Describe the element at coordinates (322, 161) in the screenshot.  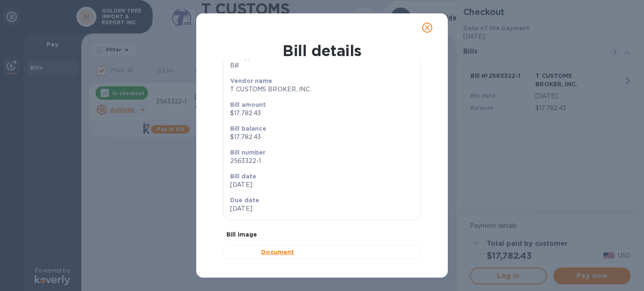
I see `p: 2563322-1` at that location.